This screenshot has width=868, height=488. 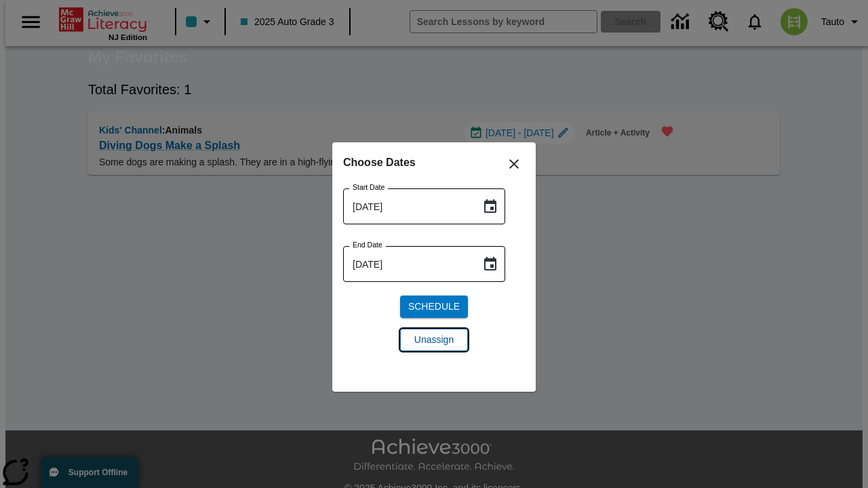 What do you see at coordinates (434, 257) in the screenshot?
I see `div: Choose date` at bounding box center [434, 257].